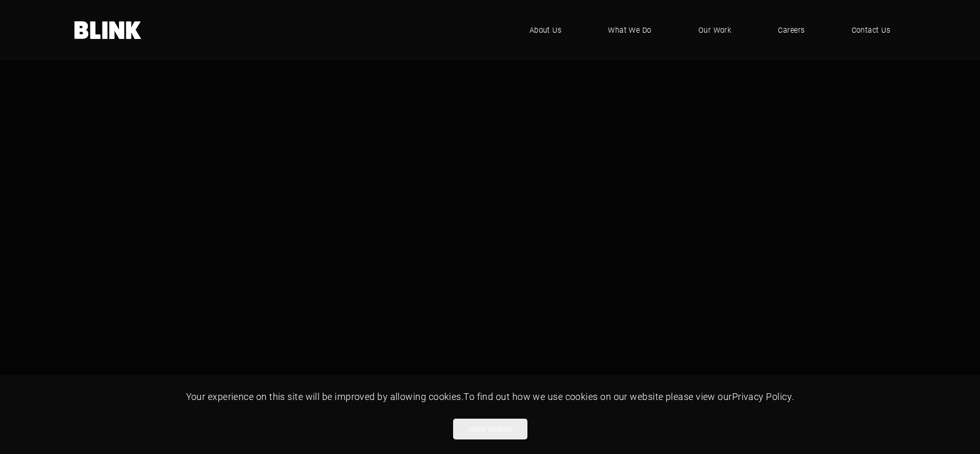  I want to click on button: Allow cookies, so click(490, 429).